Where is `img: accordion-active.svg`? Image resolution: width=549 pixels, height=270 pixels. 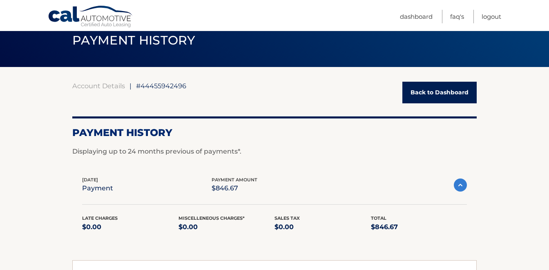 img: accordion-active.svg is located at coordinates (460, 185).